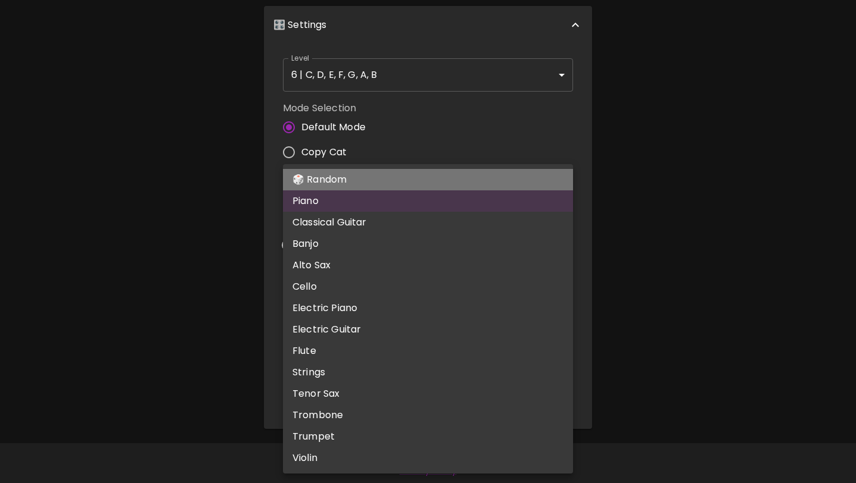  What do you see at coordinates (428, 308) in the screenshot?
I see `li: Electric Piano` at bounding box center [428, 308].